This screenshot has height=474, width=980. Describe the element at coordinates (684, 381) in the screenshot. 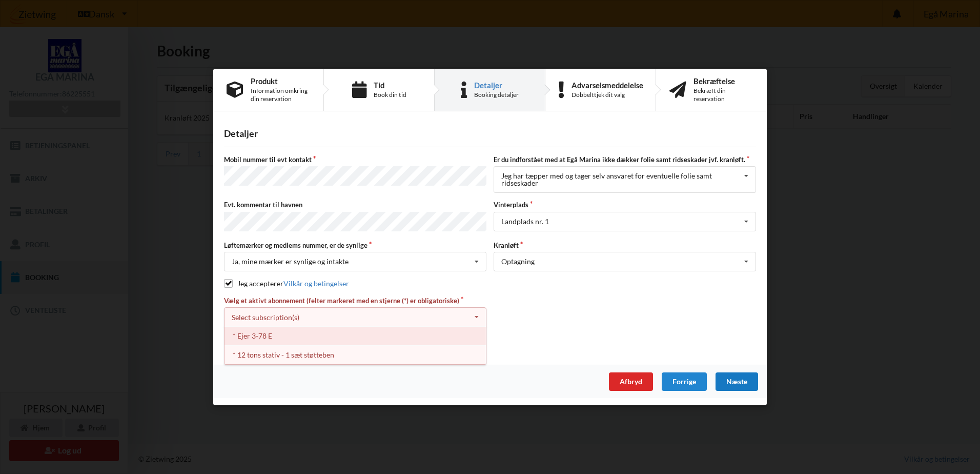

I see `div: Forrige` at that location.